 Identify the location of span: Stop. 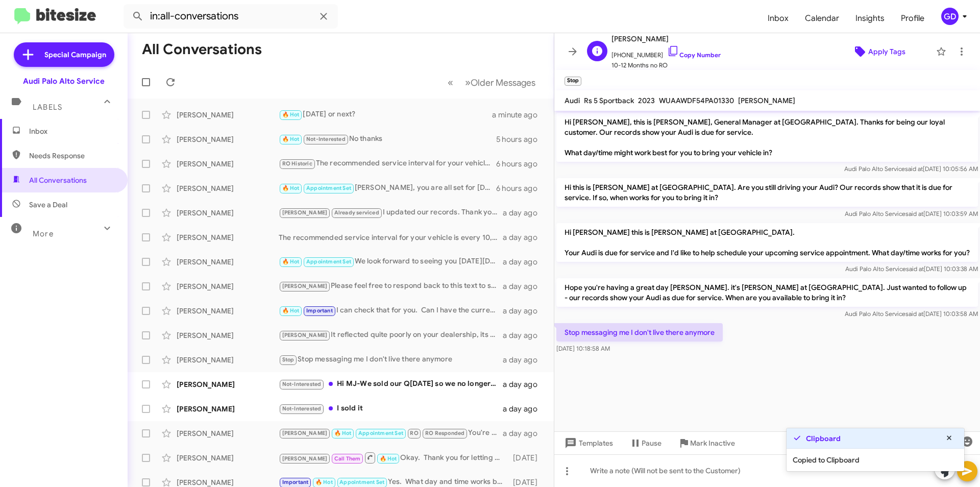
(288, 359).